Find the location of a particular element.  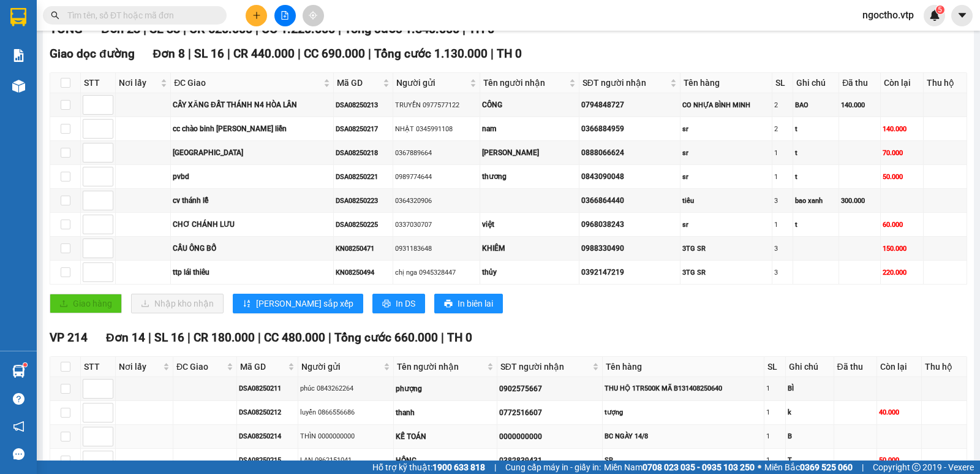

td: KHIÊM is located at coordinates (529, 248).